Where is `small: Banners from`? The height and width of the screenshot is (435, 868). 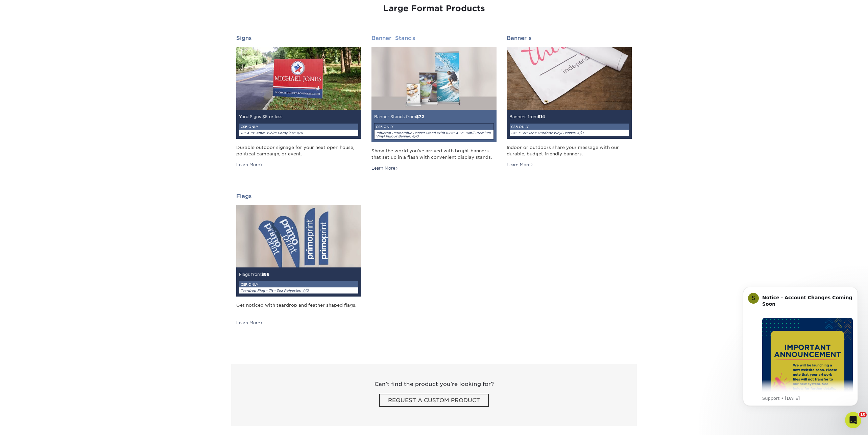
small: Banners from is located at coordinates (569, 125).